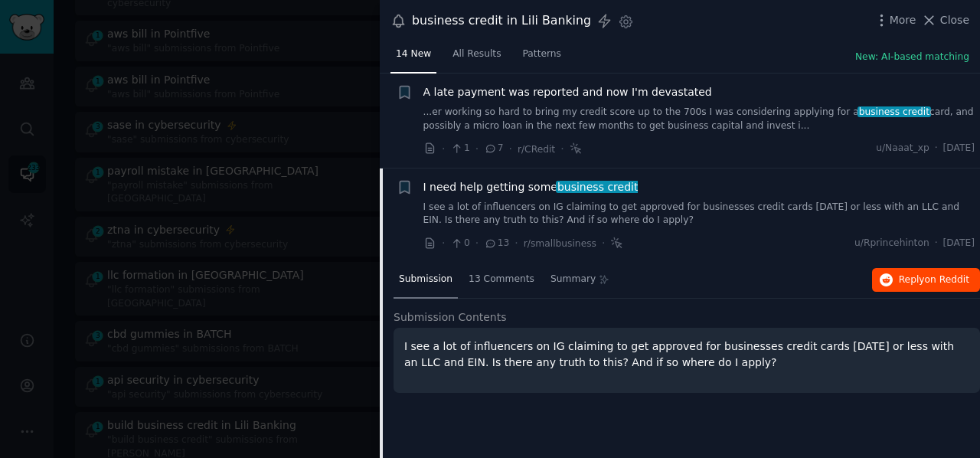  Describe the element at coordinates (450, 318) in the screenshot. I see `span: Submission Contents` at that location.